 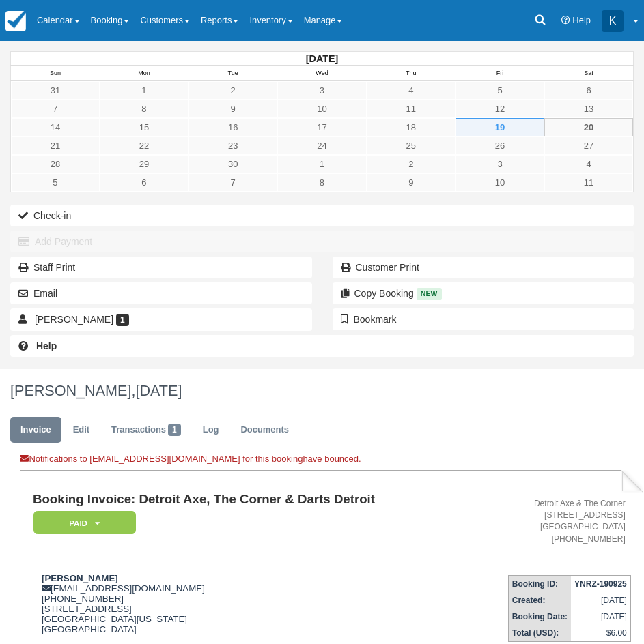 What do you see at coordinates (36, 430) in the screenshot?
I see `a: Invoice` at bounding box center [36, 430].